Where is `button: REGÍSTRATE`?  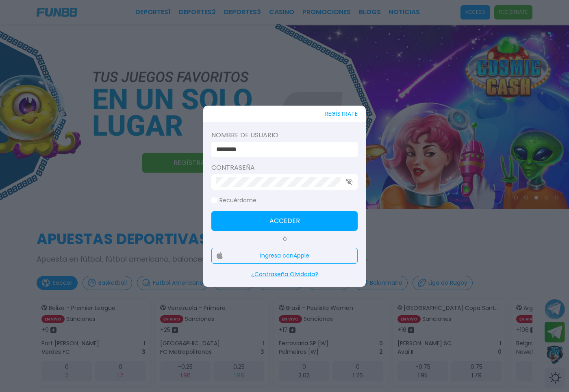 button: REGÍSTRATE is located at coordinates (341, 114).